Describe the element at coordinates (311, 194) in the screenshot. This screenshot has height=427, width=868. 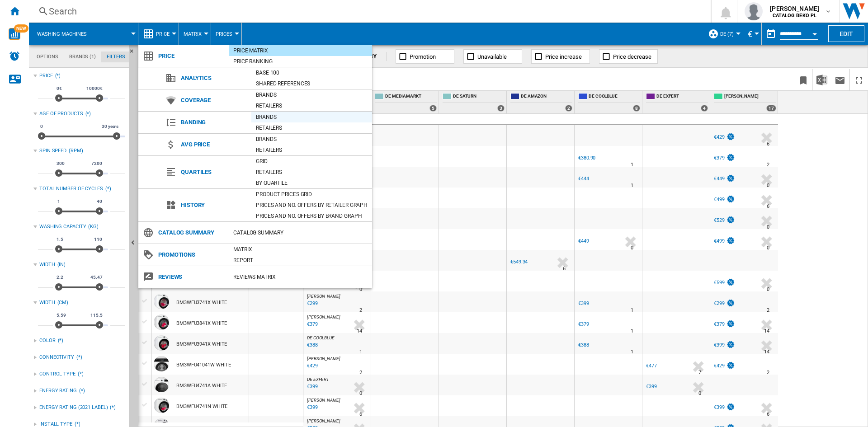
I see `div: Product prices grid` at that location.